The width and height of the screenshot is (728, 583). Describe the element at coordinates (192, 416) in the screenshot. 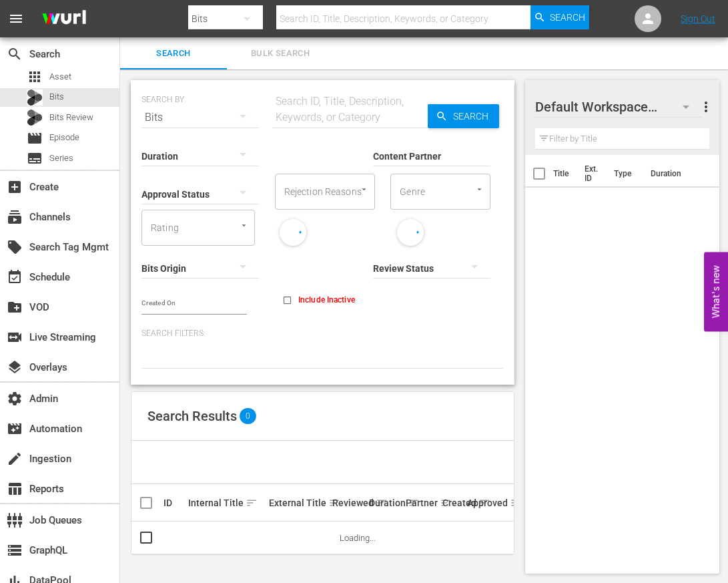

I see `span: Search Results` at that location.